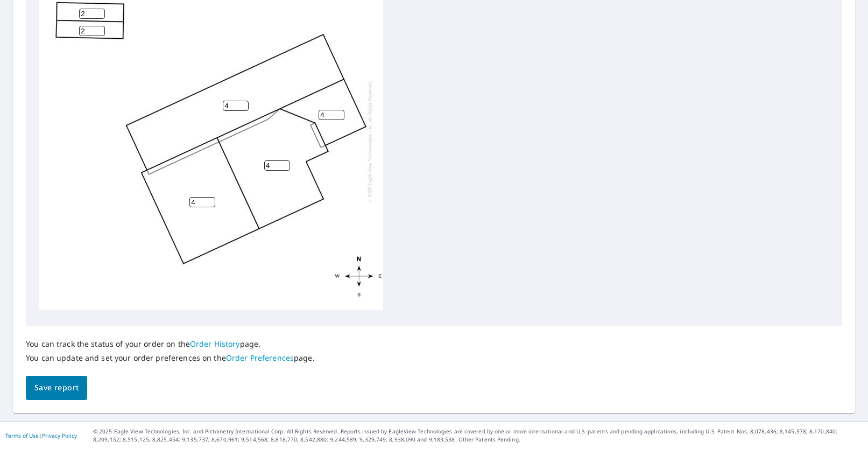 Image resolution: width=868 pixels, height=449 pixels. Describe the element at coordinates (260, 358) in the screenshot. I see `a: Order Preferences` at that location.